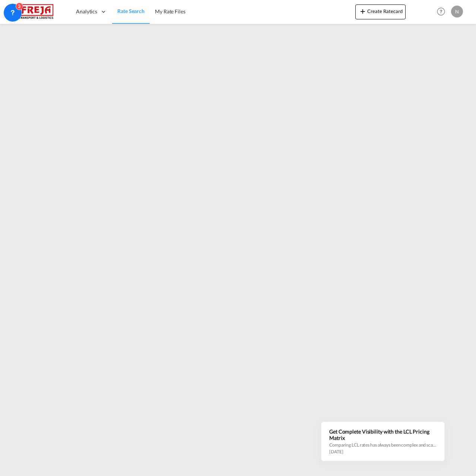  Describe the element at coordinates (380, 12) in the screenshot. I see `button: icon-plus 400-fgCreate Ratecard` at that location.